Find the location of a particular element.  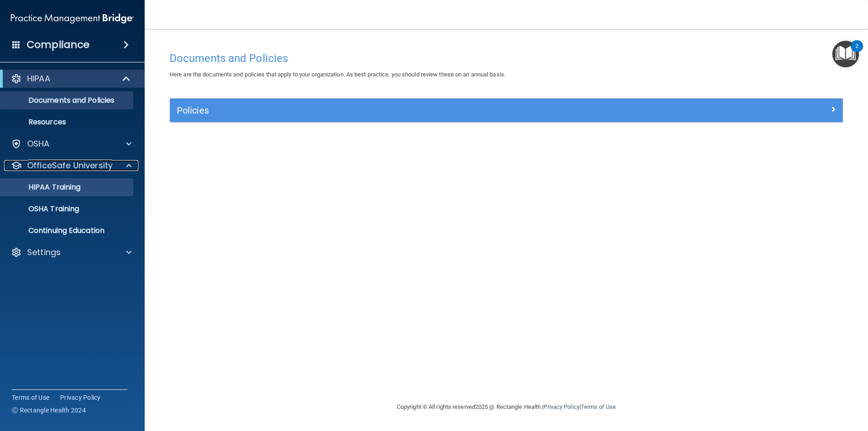

a: HIPAA is located at coordinates (71, 78).